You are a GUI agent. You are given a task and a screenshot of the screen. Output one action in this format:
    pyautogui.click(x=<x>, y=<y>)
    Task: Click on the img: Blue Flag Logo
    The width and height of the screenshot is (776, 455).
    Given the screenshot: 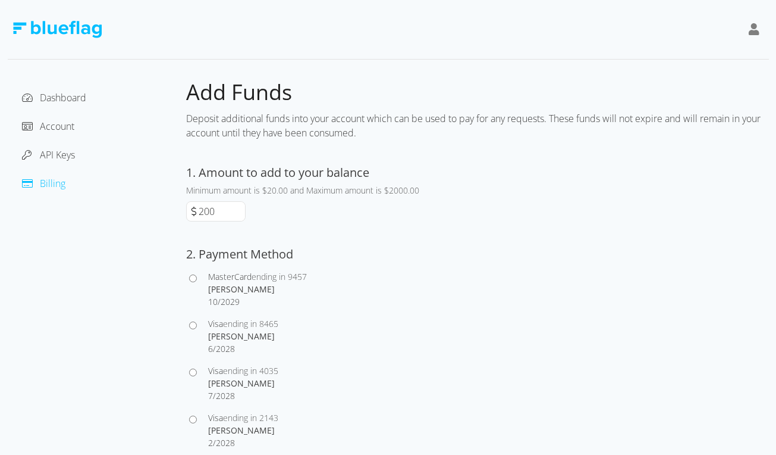 What is the action you would take?
    pyautogui.click(x=57, y=29)
    